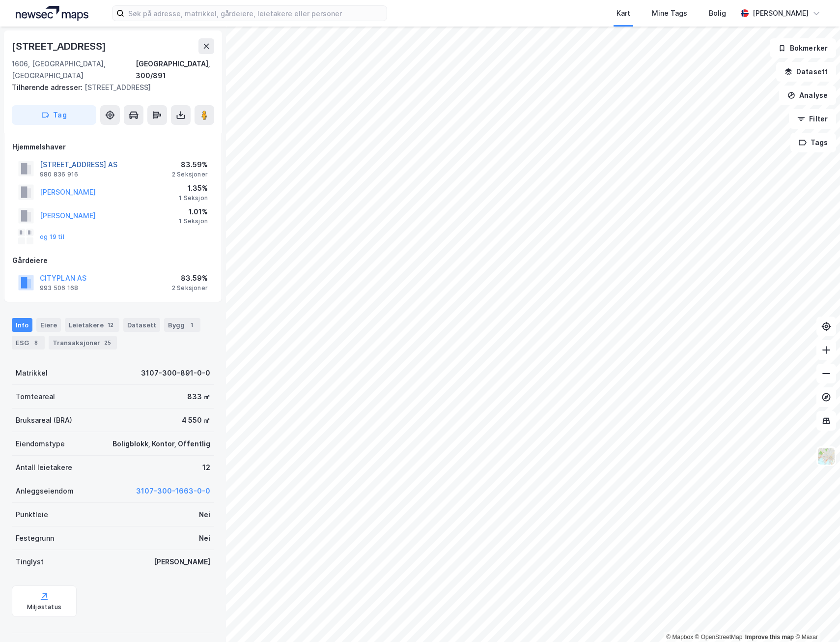  Describe the element at coordinates (717, 13) in the screenshot. I see `div: Bolig` at that location.